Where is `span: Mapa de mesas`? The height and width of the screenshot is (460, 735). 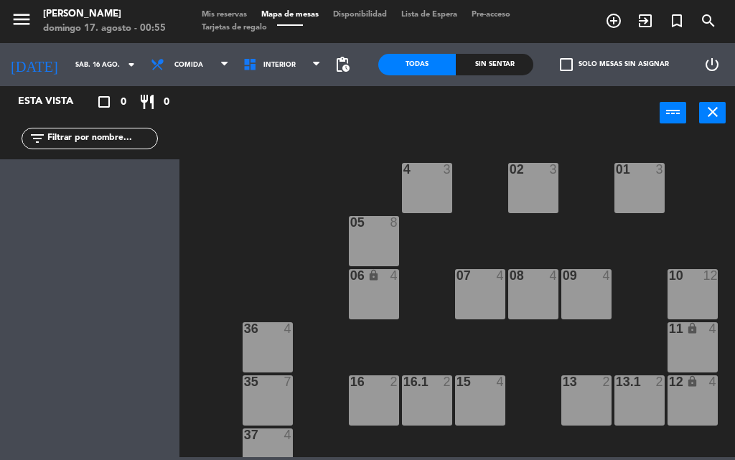 span: Mapa de mesas is located at coordinates (290, 14).